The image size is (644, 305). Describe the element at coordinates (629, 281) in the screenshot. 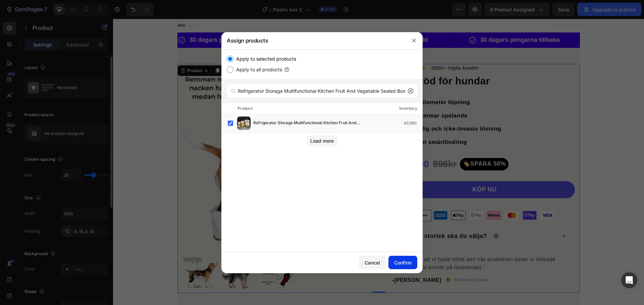

I see `div: Open Intercom Messenger` at that location.